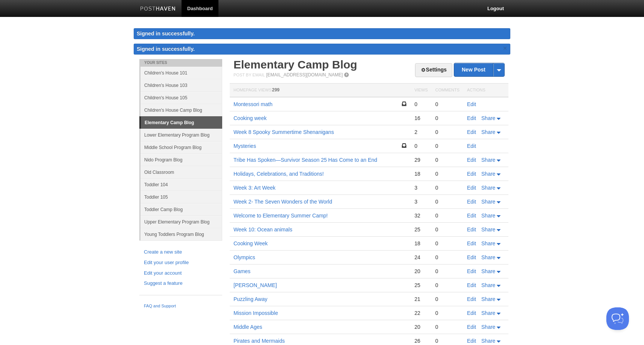  What do you see at coordinates (421, 299) in the screenshot?
I see `div: 21` at bounding box center [421, 299].